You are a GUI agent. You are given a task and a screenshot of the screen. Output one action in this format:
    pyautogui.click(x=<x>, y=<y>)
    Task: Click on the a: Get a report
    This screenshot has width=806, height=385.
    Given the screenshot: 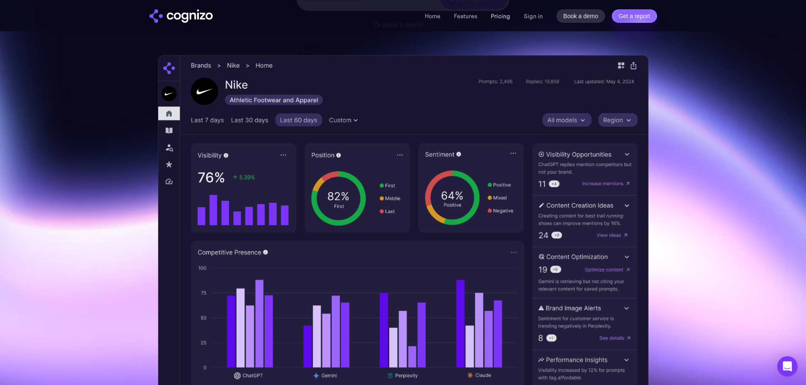 What is the action you would take?
    pyautogui.click(x=634, y=16)
    